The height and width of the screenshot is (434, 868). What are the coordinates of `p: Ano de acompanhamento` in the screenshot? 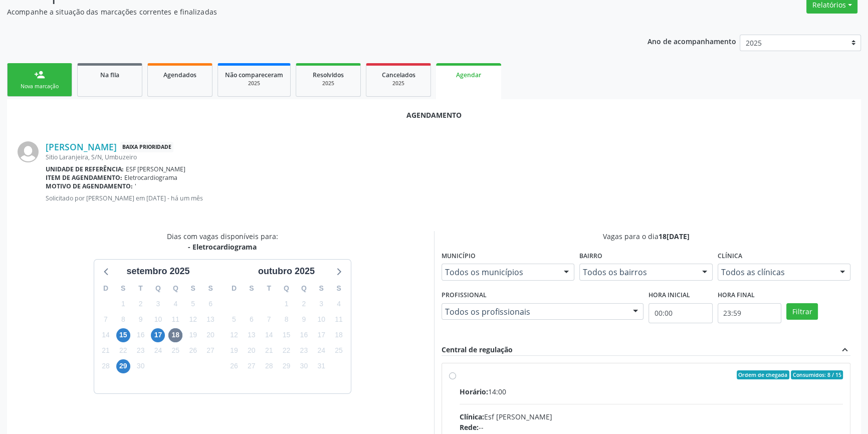 It's located at (692, 41).